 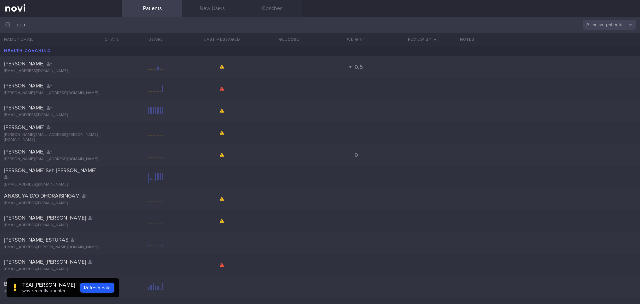 What do you see at coordinates (548, 39) in the screenshot?
I see `div: Notes` at bounding box center [548, 39].